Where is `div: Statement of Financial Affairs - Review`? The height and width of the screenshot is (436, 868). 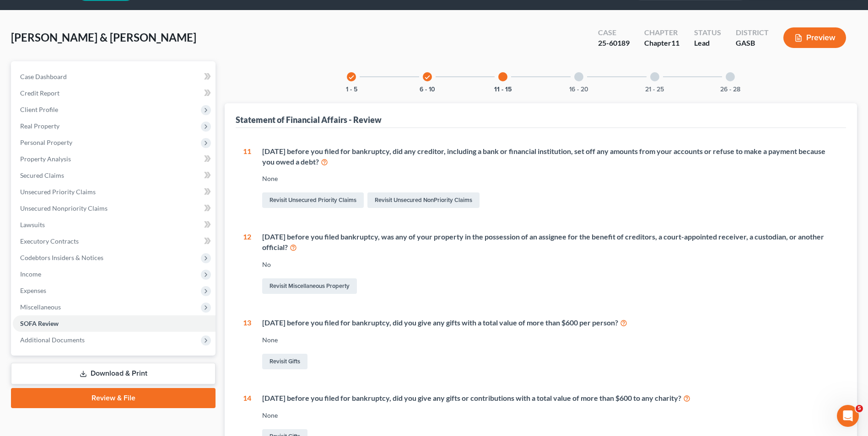 div: Statement of Financial Affairs - Review is located at coordinates (308, 120).